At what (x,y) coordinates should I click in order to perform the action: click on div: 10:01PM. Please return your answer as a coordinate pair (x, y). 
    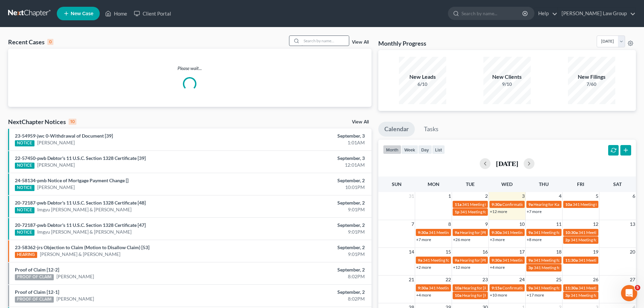
    Looking at the image, I should click on (309, 187).